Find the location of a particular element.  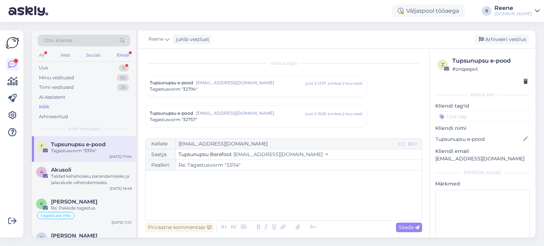

div: Re: Pakkide tagastus is located at coordinates (91, 208).